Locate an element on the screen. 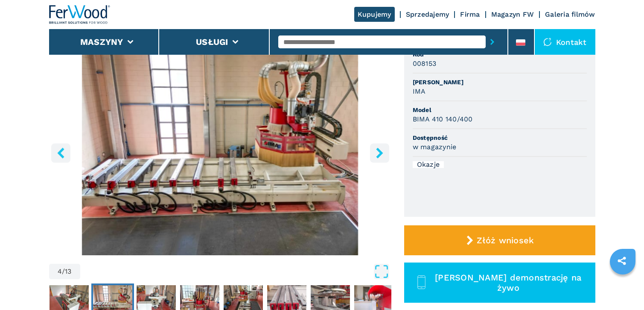  button: submit-button is located at coordinates (492, 42).